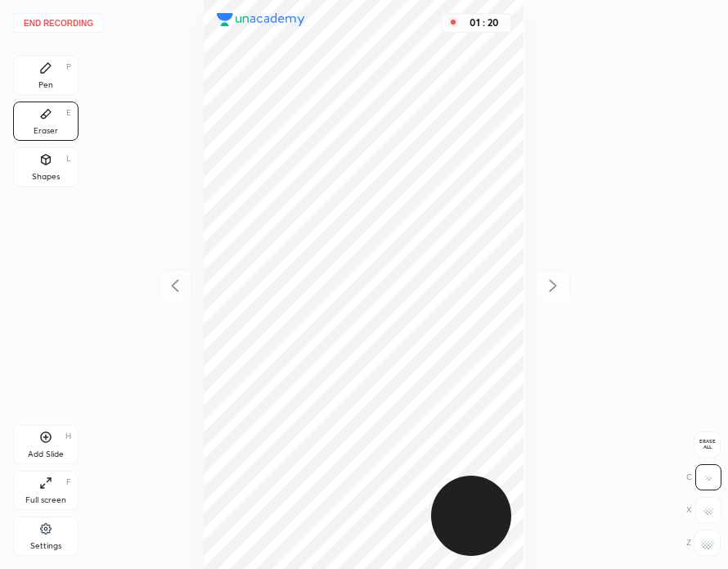 The image size is (728, 569). I want to click on button: End recording, so click(58, 23).